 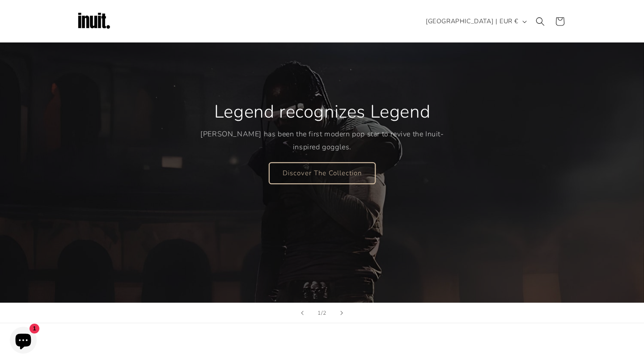 I want to click on img: Inuit Logo, so click(x=94, y=22).